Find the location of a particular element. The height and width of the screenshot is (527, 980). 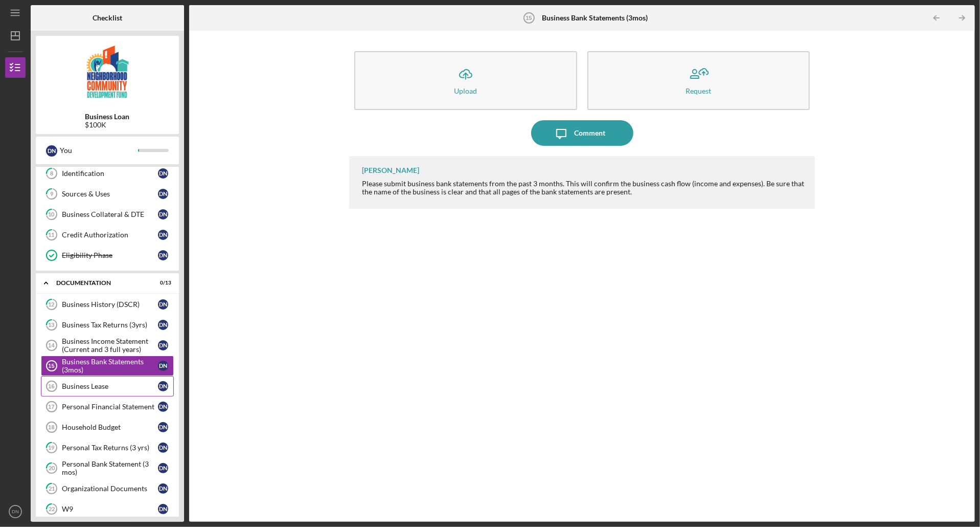

div: Business Collateral & DTE is located at coordinates (110, 214).